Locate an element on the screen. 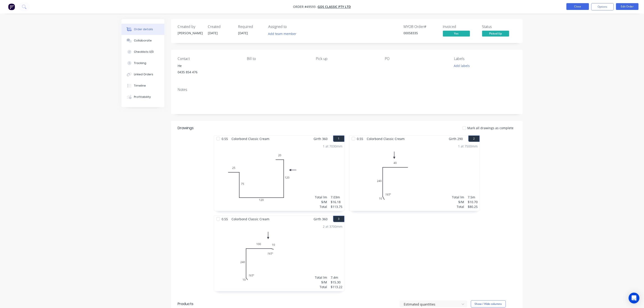  span: Yes is located at coordinates (456, 33).